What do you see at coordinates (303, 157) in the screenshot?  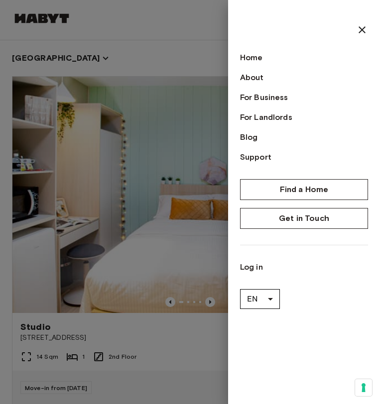 I see `a: Support` at bounding box center [303, 157].